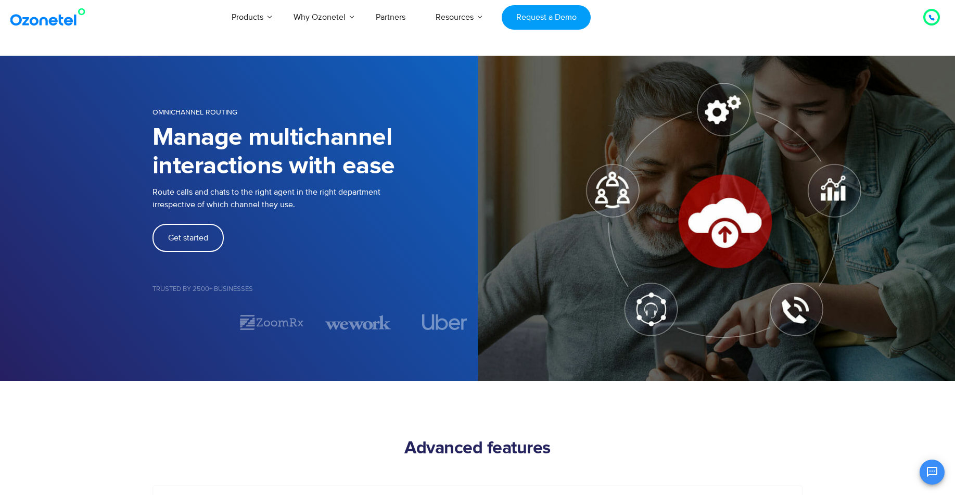 Image resolution: width=955 pixels, height=495 pixels. Describe the element at coordinates (315, 322) in the screenshot. I see `div: Image Carousel` at that location.